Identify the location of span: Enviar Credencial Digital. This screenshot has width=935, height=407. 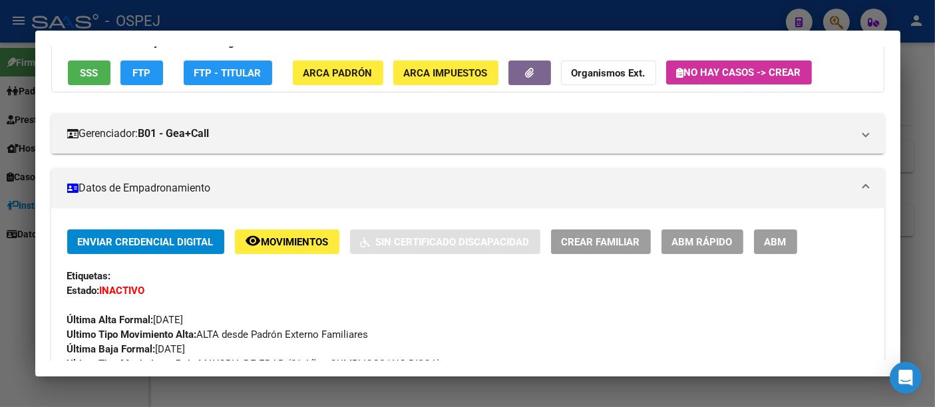
(146, 242).